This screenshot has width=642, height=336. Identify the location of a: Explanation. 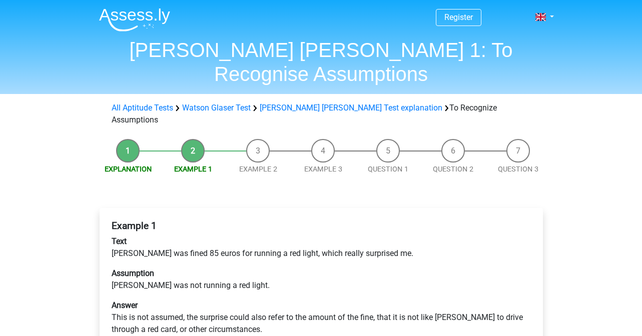
(128, 169).